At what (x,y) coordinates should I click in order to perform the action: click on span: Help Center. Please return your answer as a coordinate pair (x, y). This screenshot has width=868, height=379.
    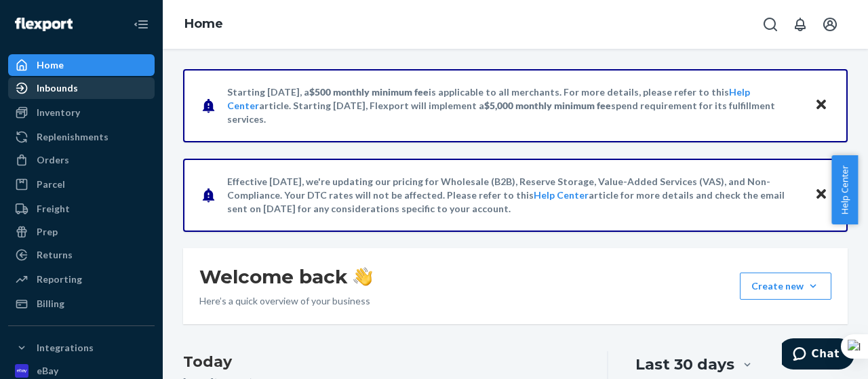
    Looking at the image, I should click on (844, 190).